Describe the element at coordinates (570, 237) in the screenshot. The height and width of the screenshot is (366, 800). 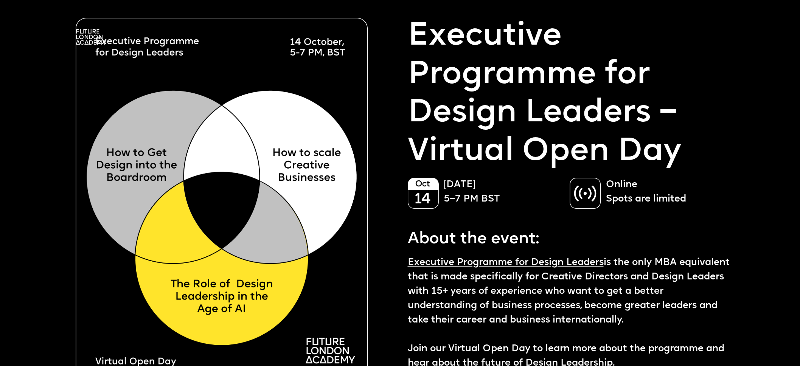
I see `p: About the event:` at that location.